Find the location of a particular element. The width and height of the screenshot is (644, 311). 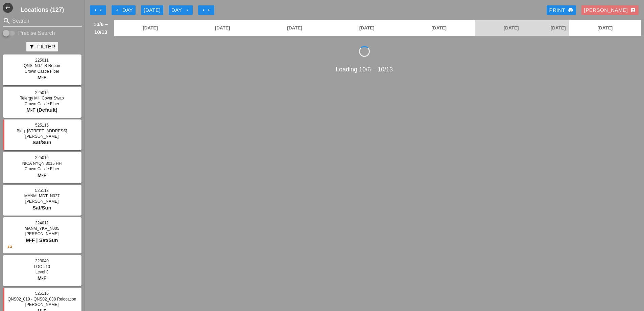

i: account_box is located at coordinates (633, 10).